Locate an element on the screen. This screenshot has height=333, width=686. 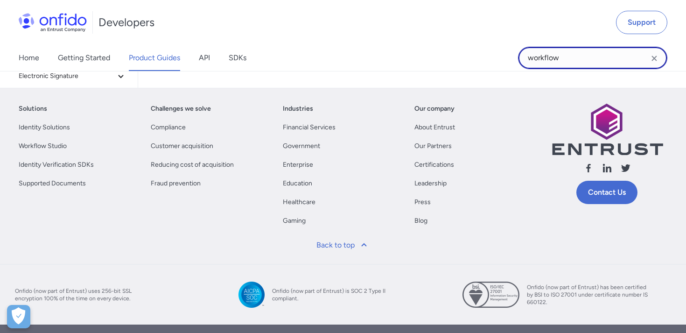
a: Workflow Studio is located at coordinates (42, 146).